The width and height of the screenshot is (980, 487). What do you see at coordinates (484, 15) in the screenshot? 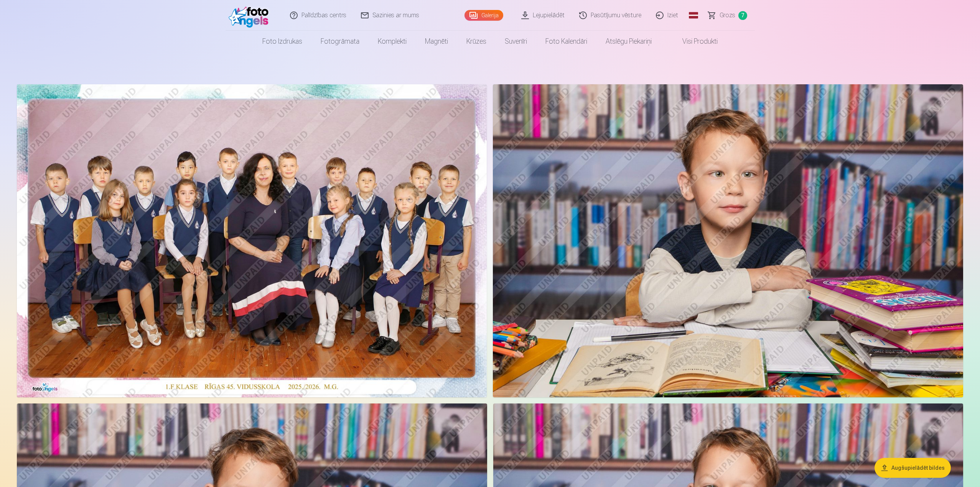
I see `a: Galerija` at bounding box center [484, 15].